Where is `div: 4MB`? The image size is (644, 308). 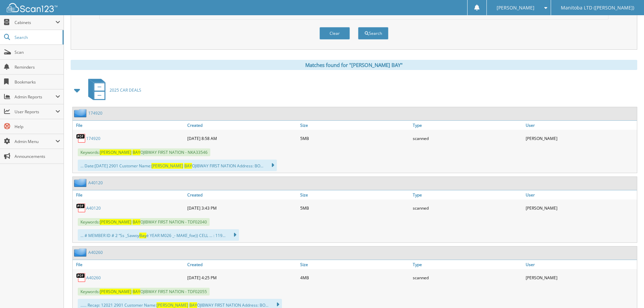 div: 4MB is located at coordinates (355, 277).